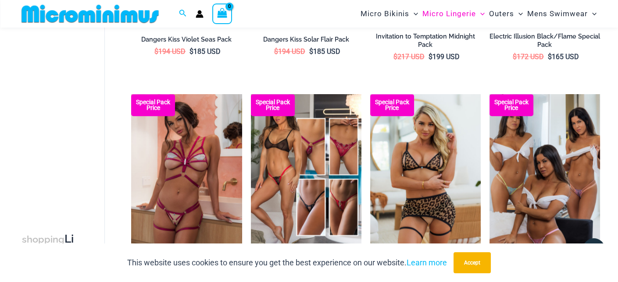 This screenshot has height=282, width=618. I want to click on img: Bow Lace Knicker Pack, so click(545, 177).